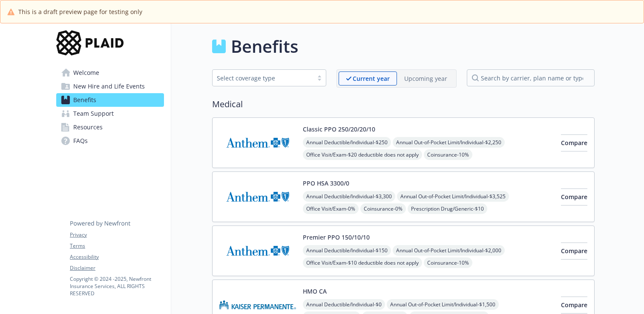 The width and height of the screenshot is (644, 314). I want to click on span: Prescription Drug/Generic - $10, so click(447, 208).